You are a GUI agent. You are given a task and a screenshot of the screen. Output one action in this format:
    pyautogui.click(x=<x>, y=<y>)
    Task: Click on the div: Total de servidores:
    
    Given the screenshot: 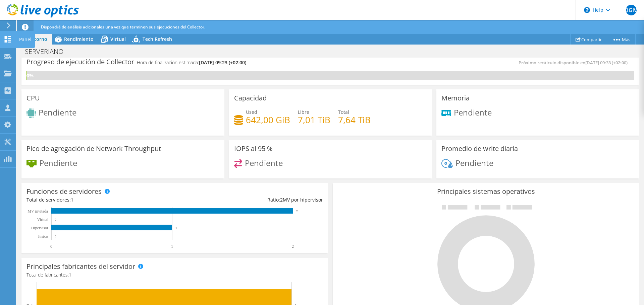 What is the action you would take?
    pyautogui.click(x=101, y=200)
    